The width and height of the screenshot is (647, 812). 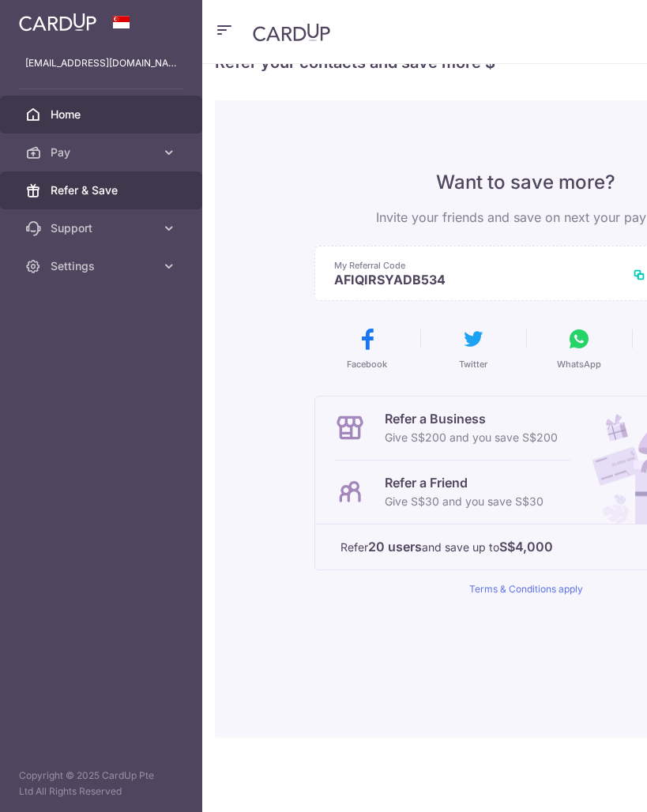 What do you see at coordinates (103, 115) in the screenshot?
I see `span: Home` at bounding box center [103, 115].